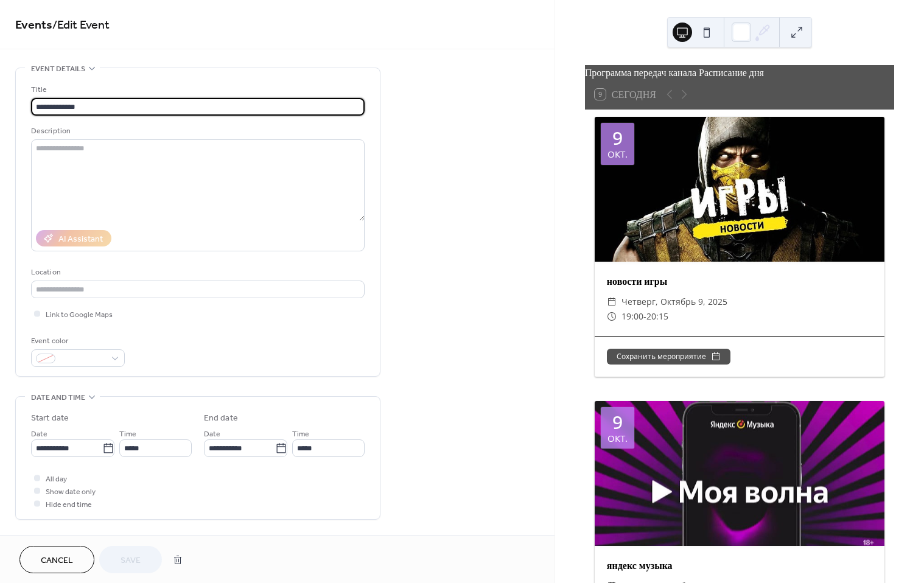 The image size is (924, 583). What do you see at coordinates (77, 341) in the screenshot?
I see `div: Event color` at bounding box center [77, 341].